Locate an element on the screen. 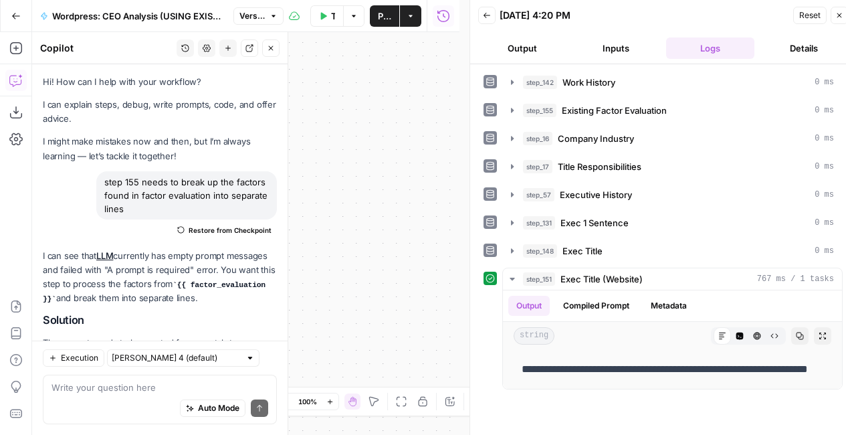  span: step_16 is located at coordinates (538, 138).